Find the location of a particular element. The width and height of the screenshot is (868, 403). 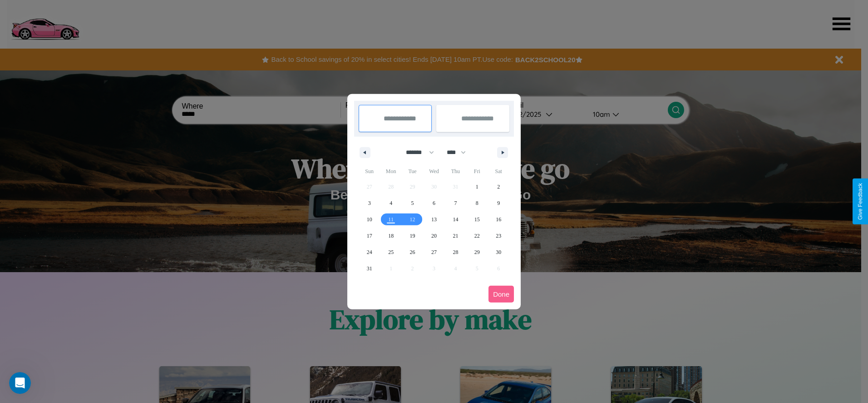

span: 8 is located at coordinates (477, 203).